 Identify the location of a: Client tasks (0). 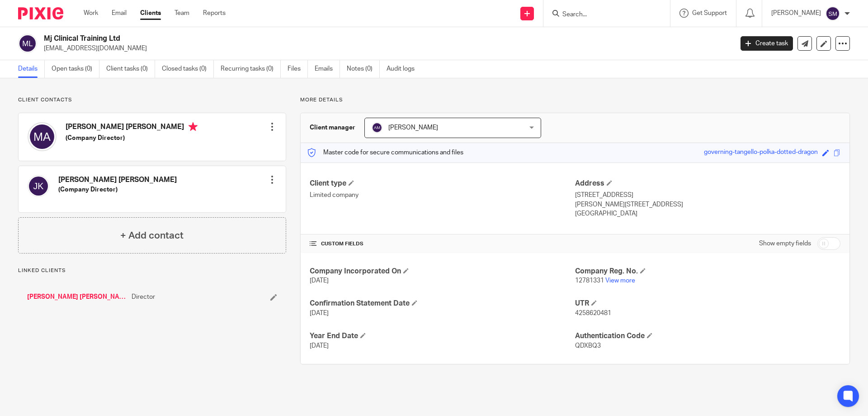
(130, 69).